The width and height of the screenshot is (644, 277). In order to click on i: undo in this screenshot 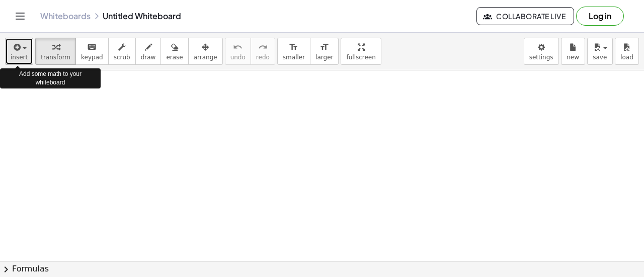, I will do `click(238, 47)`.